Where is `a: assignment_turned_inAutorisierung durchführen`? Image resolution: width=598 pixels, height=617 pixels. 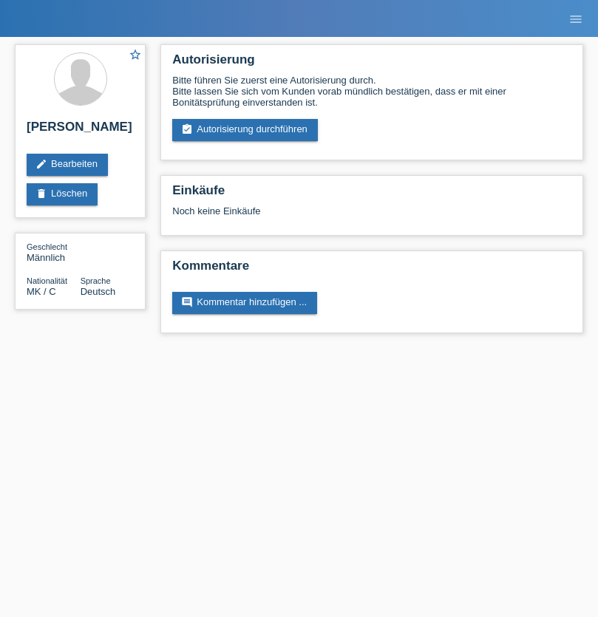
a: assignment_turned_inAutorisierung durchführen is located at coordinates (245, 130).